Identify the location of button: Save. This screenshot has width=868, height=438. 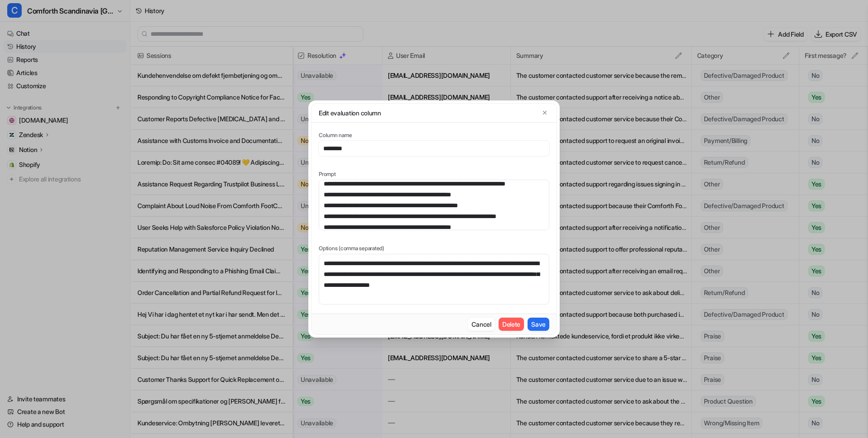
(539, 324).